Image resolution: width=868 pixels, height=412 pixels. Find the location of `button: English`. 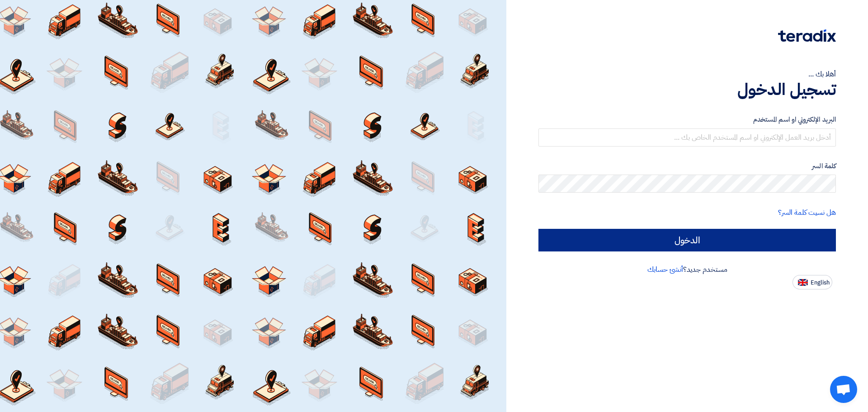

button: English is located at coordinates (812, 282).